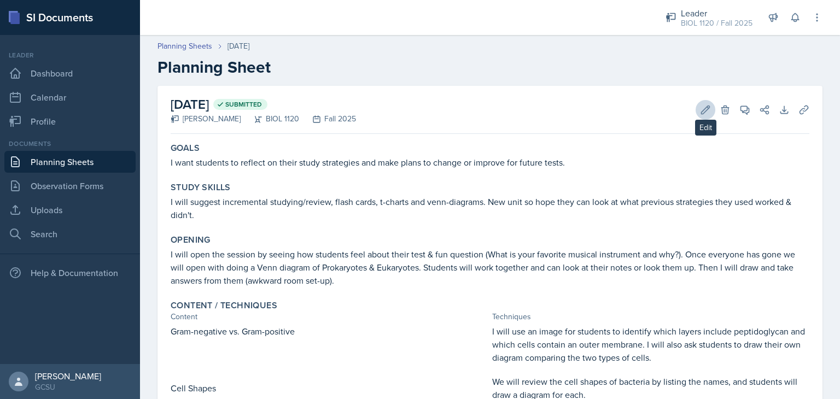 This screenshot has height=399, width=840. I want to click on a: Calendar, so click(70, 97).